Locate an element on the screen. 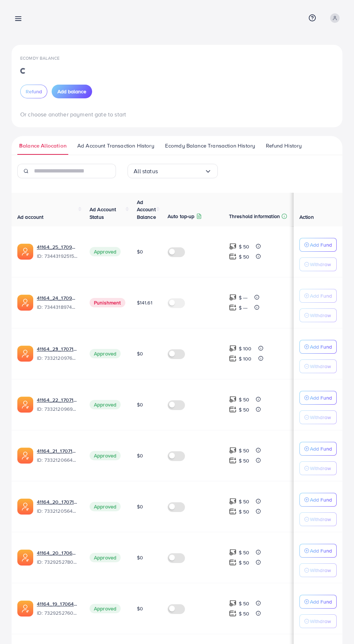  a: 41164_20_1707142368069 is located at coordinates (58, 502).